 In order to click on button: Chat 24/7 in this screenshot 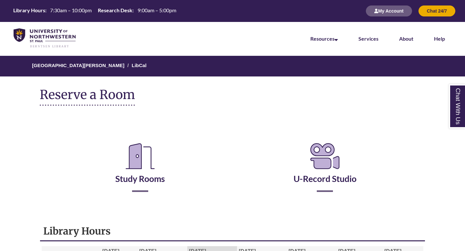, I will do `click(437, 11)`.